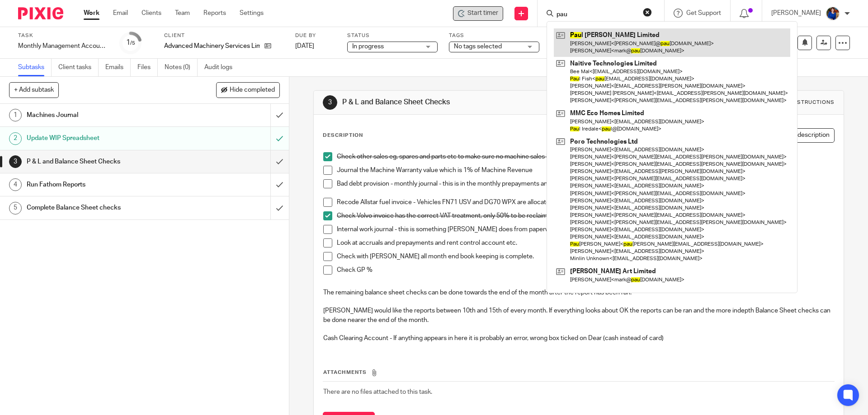 The image size is (868, 415). What do you see at coordinates (703, 13) in the screenshot?
I see `span: Get Support` at bounding box center [703, 13].